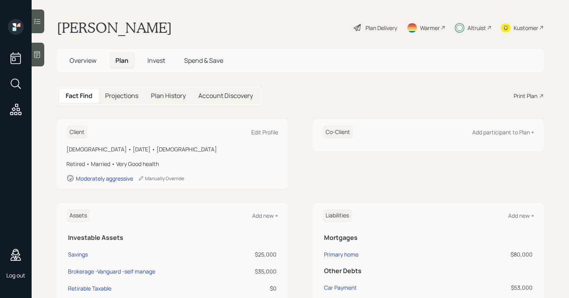 The image size is (569, 298). Describe the element at coordinates (204, 60) in the screenshot. I see `span: Spend & Save` at that location.